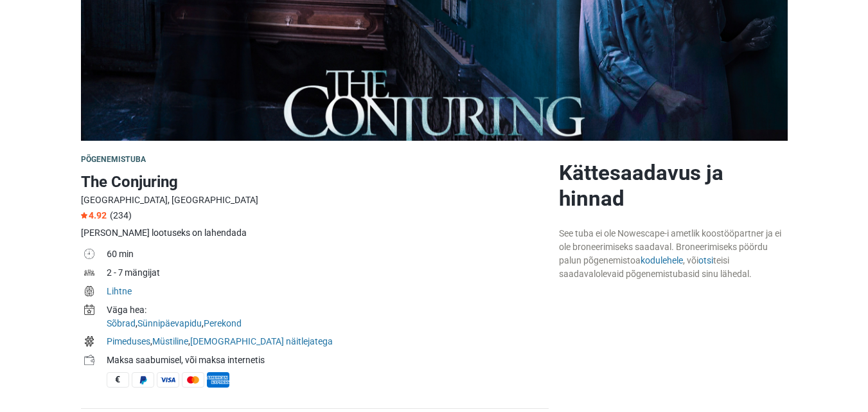 Image resolution: width=868 pixels, height=412 pixels. I want to click on div: See tuba ei ole Nowescape-i ametlik koostööpartner ja ei ole broneerimiseks saadaval. Broneerimis..., so click(673, 254).